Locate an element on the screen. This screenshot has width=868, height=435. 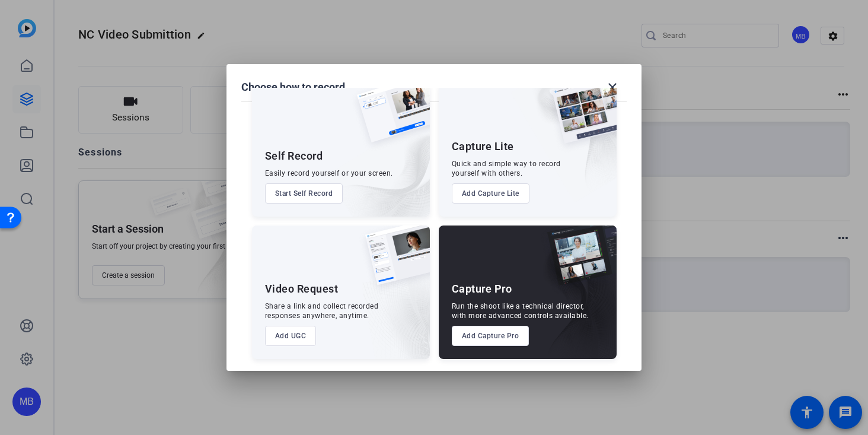
img: embarkstudio-self-record.png is located at coordinates (378, 163).